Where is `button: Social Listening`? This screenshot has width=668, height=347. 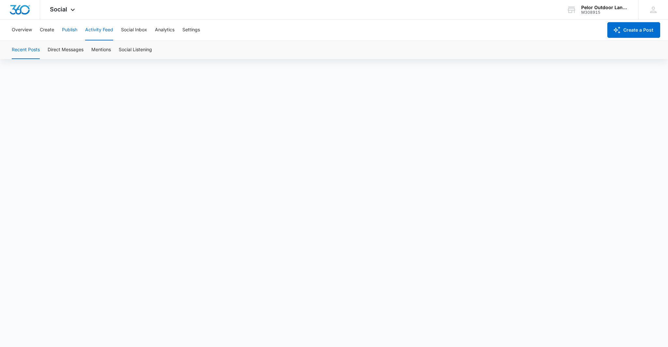 button: Social Listening is located at coordinates (135, 50).